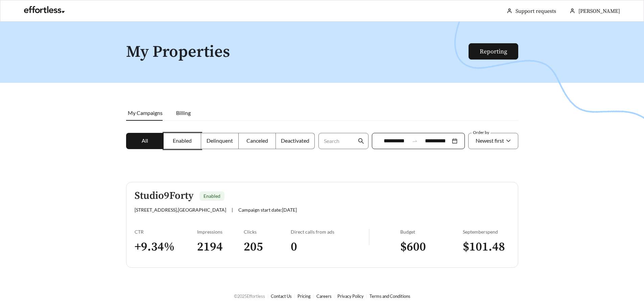 This screenshot has height=308, width=644. Describe the element at coordinates (369, 237) in the screenshot. I see `img: line` at that location.